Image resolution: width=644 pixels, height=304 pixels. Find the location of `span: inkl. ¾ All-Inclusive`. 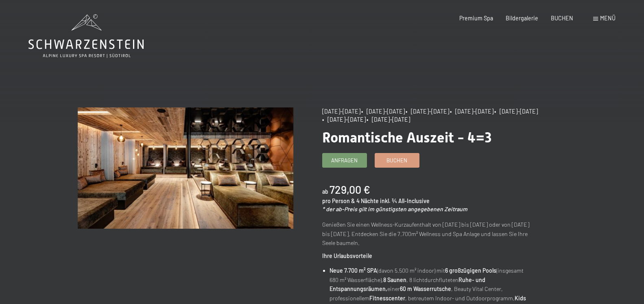

span: inkl. ¾ All-Inclusive is located at coordinates (405, 200).